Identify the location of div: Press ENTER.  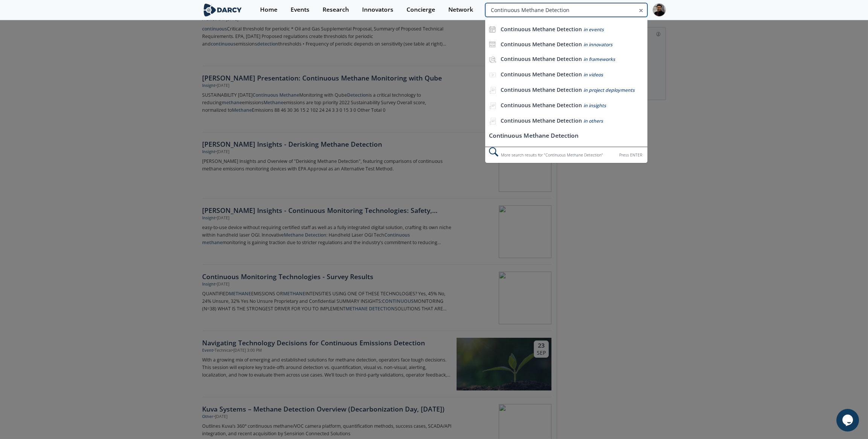
(631, 155).